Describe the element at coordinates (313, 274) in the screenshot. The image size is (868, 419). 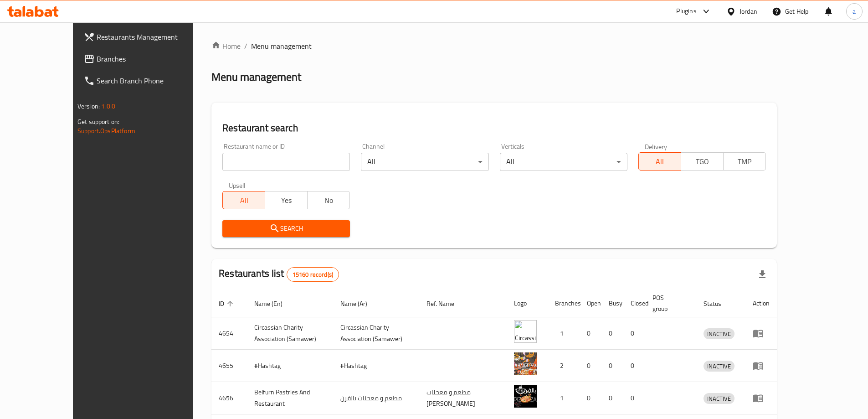
I see `span: 15160 record(s)` at that location.